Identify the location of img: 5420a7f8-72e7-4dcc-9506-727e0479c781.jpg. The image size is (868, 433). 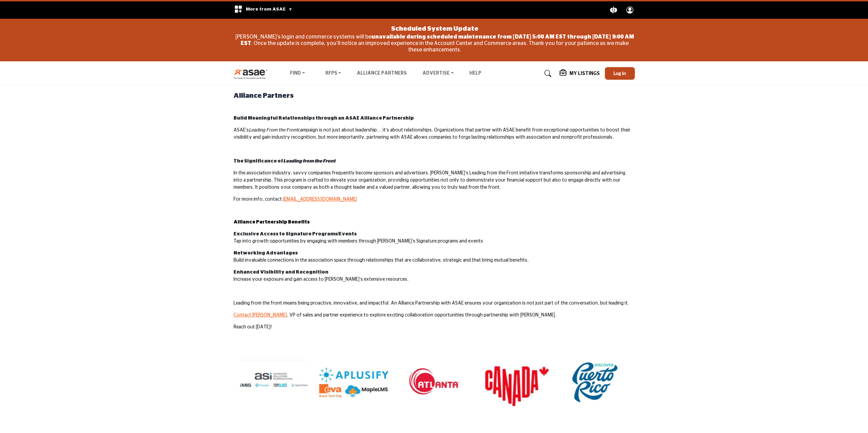
(595, 383).